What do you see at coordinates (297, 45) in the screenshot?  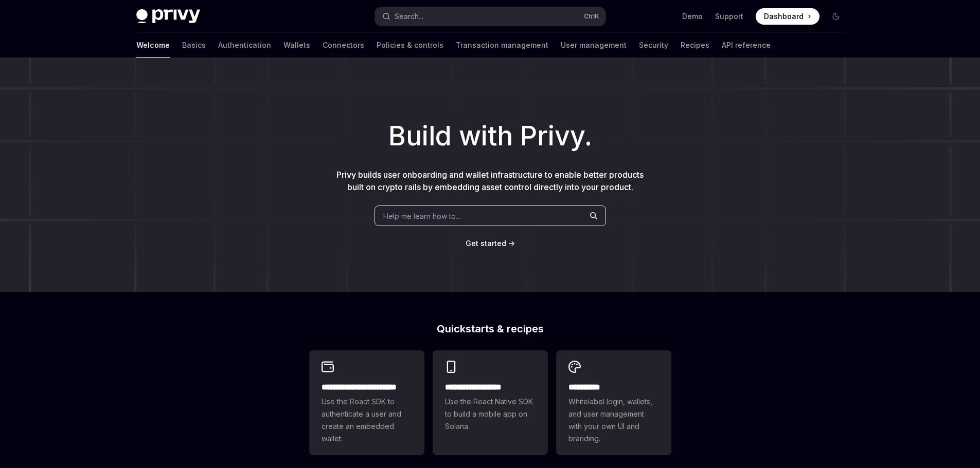 I see `a: Wallets` at bounding box center [297, 45].